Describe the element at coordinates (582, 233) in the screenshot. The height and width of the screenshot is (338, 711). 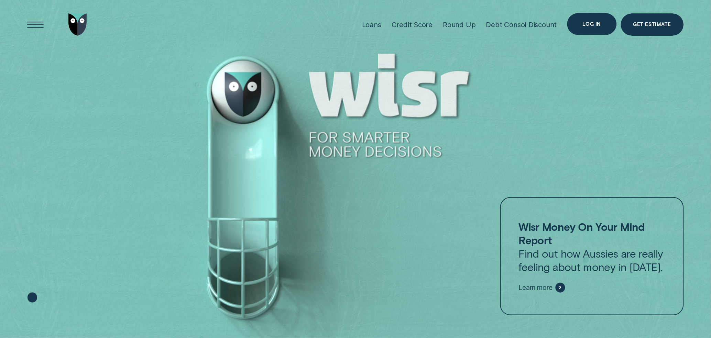
I see `strong: Wisr Money On Your Mind Report` at that location.